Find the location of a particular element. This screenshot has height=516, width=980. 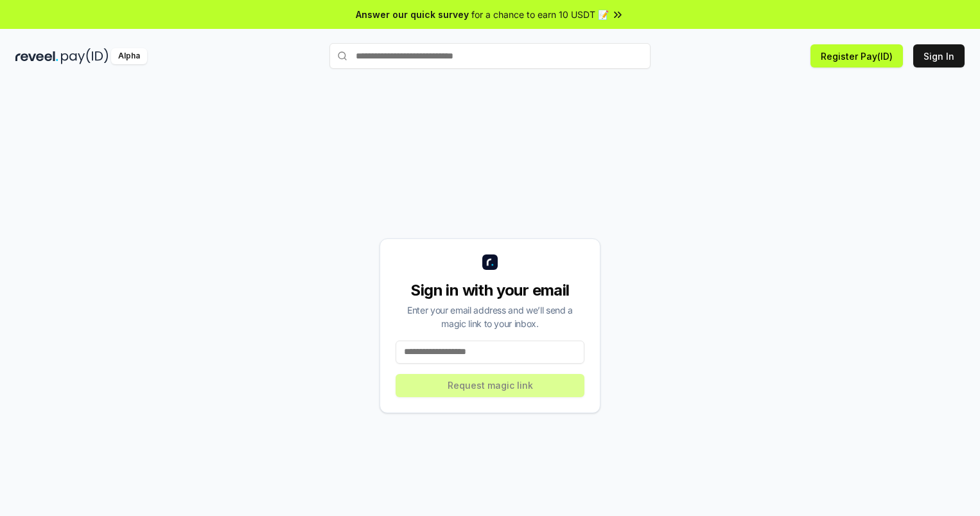

button: Sign In is located at coordinates (939, 56).